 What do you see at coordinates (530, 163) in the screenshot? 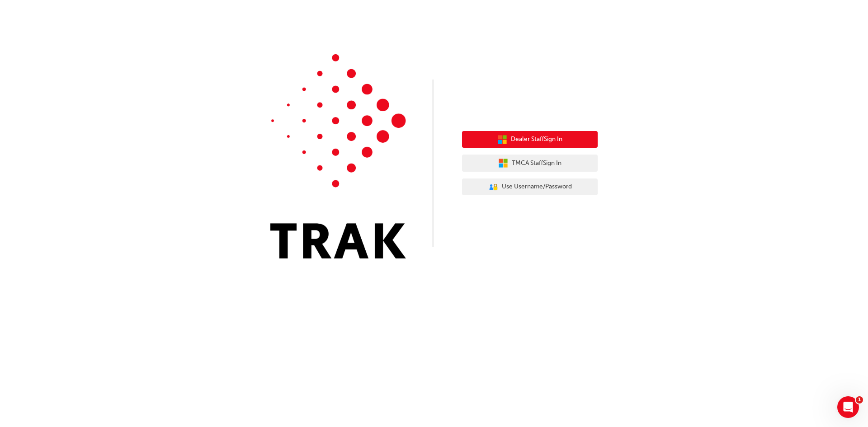
I see `button: TMCA StaffSign In` at bounding box center [530, 163].